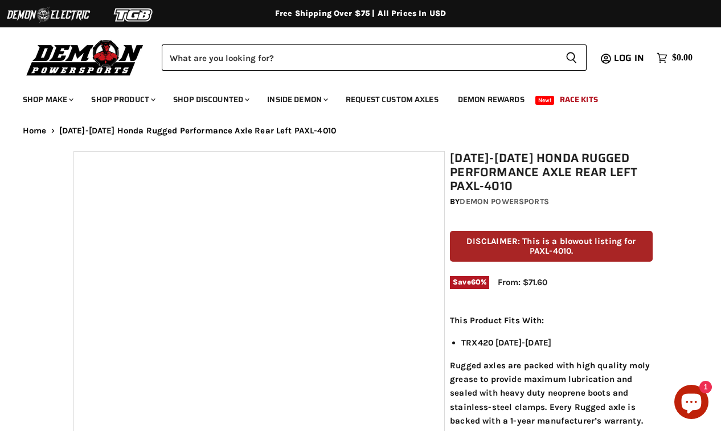  What do you see at coordinates (35, 130) in the screenshot?
I see `a: Home` at bounding box center [35, 130].